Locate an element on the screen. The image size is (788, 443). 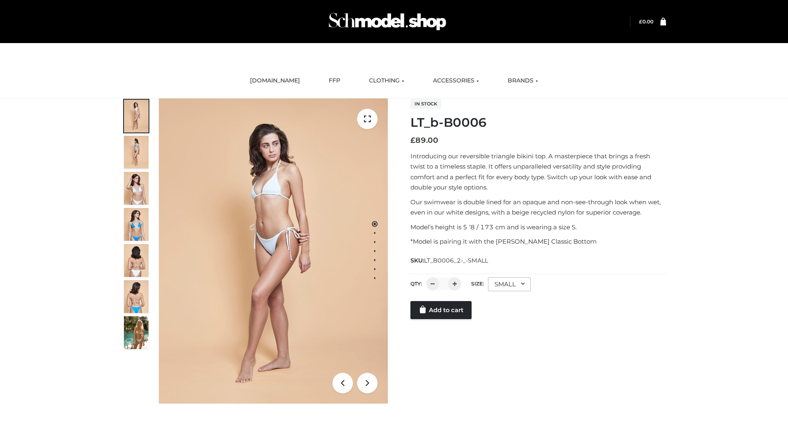
img: ArielClassicBikiniTop_CloudNine_AzureSky_OW114ECO_4-scaled.jpg is located at coordinates (136, 225).